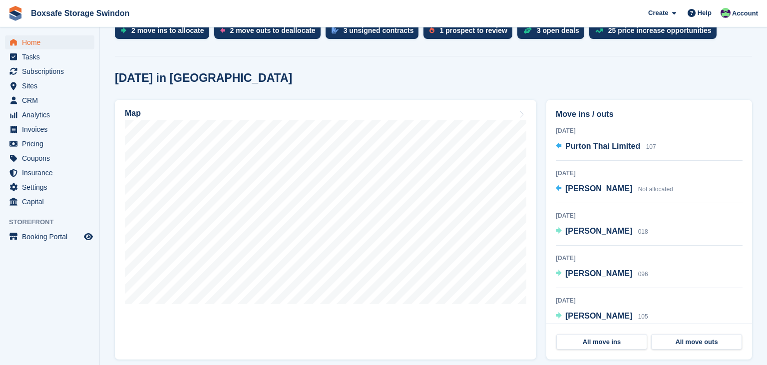  Describe the element at coordinates (52, 42) in the screenshot. I see `span: Home` at that location.